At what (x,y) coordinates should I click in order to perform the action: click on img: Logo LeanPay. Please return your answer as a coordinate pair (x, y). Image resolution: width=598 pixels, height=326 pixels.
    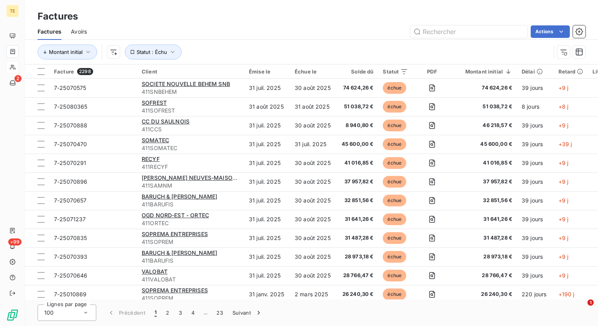
    Looking at the image, I should click on (13, 315).